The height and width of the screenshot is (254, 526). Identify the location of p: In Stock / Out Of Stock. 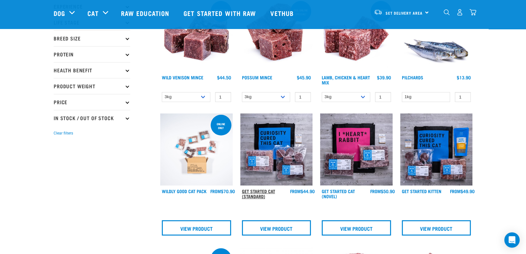
(92, 118).